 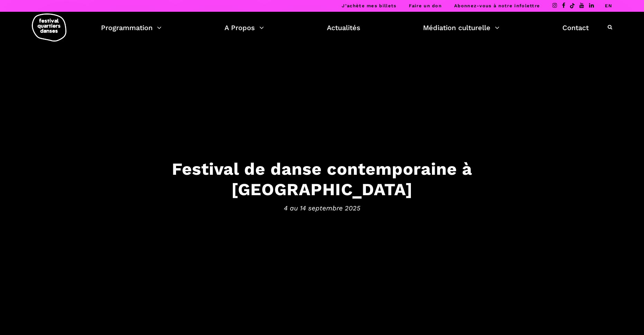 I want to click on a: Contact, so click(x=576, y=28).